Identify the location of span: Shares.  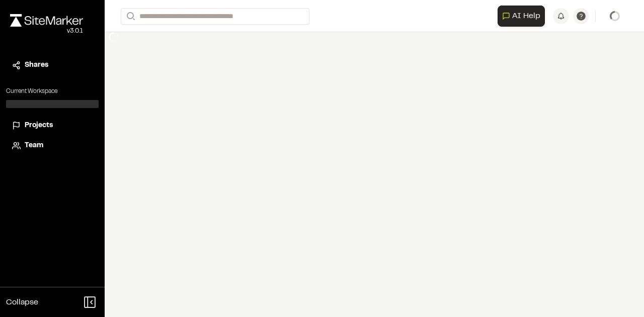
(36, 66).